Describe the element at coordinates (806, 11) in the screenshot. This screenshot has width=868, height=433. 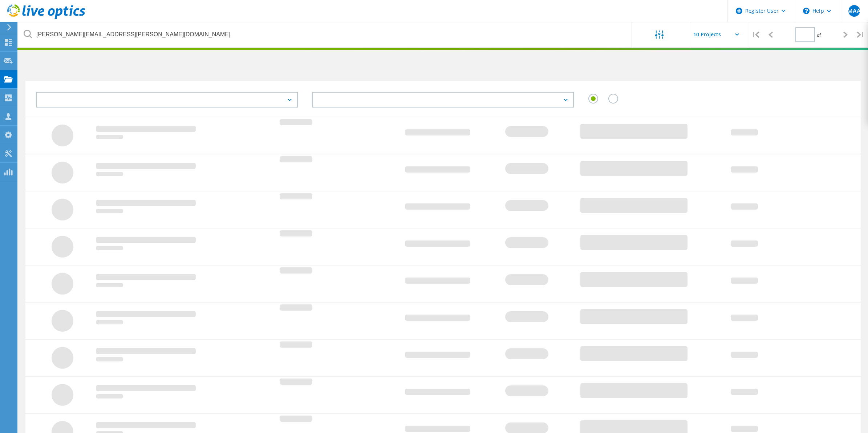
I see `svg: \n` at that location.